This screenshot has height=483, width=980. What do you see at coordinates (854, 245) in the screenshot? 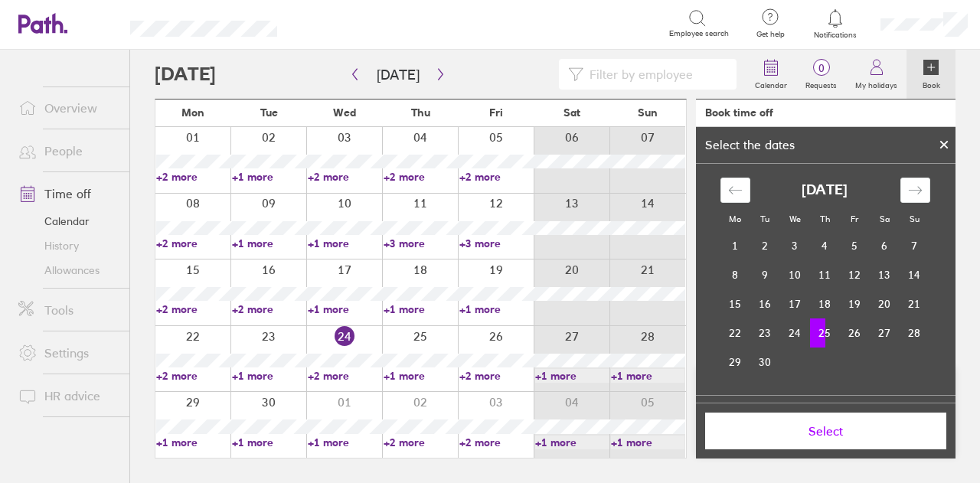
I see `td: Friday, September 5, 2025` at bounding box center [854, 245].